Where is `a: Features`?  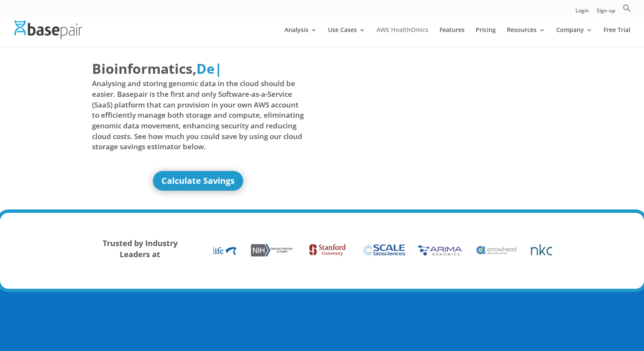
a: Features is located at coordinates (451, 37).